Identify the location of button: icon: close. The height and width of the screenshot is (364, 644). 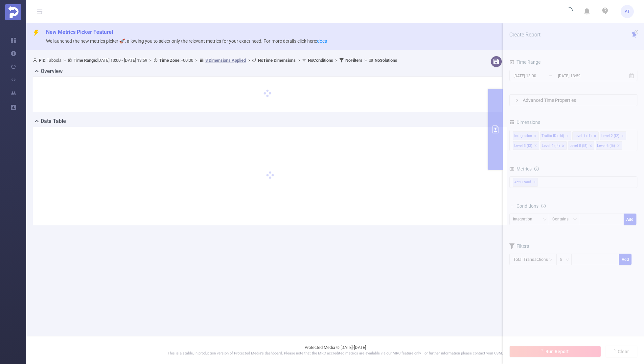
(636, 32).